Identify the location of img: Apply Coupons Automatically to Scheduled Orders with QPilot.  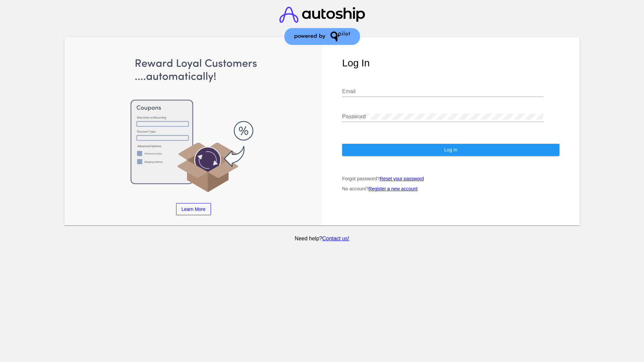
(193, 125).